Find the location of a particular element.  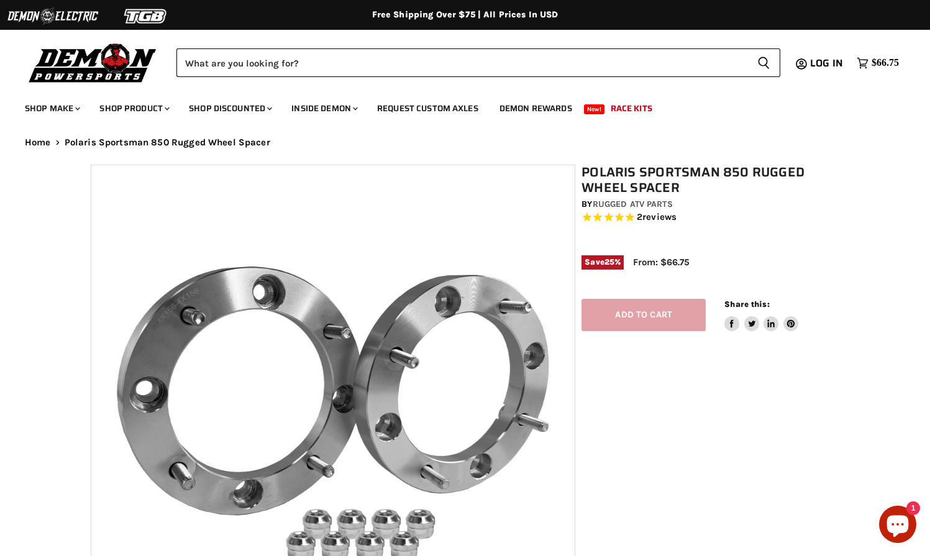

span: Log in is located at coordinates (826, 63).